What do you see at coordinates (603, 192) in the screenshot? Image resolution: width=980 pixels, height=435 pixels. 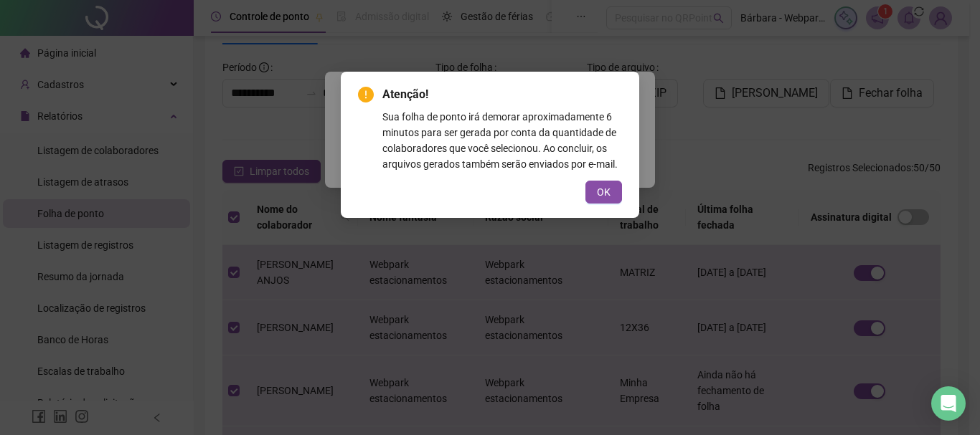 I see `span: OK` at bounding box center [603, 192].